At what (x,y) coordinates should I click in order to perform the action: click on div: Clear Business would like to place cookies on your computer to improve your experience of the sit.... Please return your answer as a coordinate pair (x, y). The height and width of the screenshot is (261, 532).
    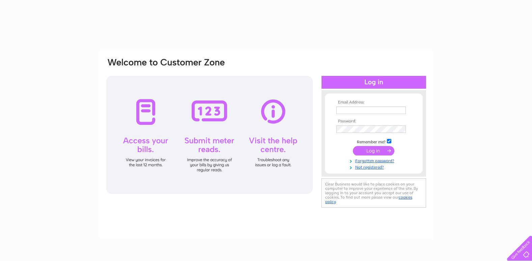
    Looking at the image, I should click on (374, 193).